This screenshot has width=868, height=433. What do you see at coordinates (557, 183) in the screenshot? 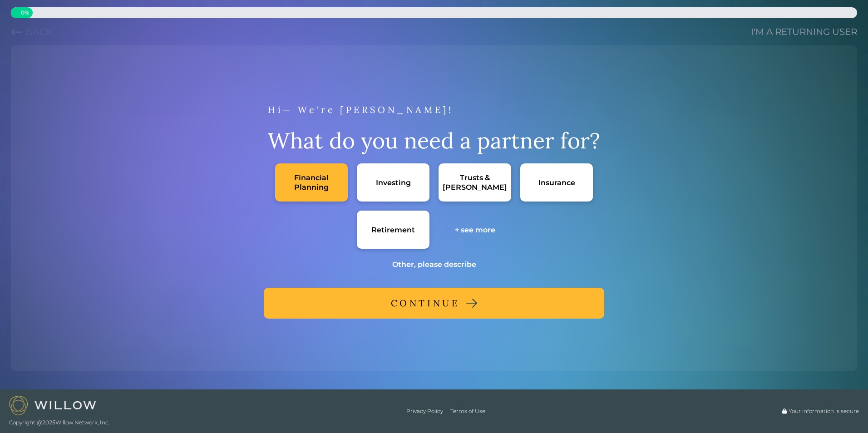
I see `div: Insurance` at bounding box center [557, 183].